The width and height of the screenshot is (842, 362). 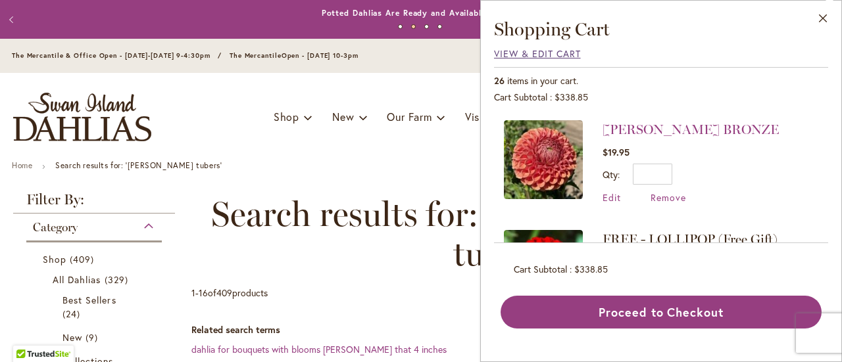 What do you see at coordinates (426, 26) in the screenshot?
I see `button: 3 of 4` at bounding box center [426, 26].